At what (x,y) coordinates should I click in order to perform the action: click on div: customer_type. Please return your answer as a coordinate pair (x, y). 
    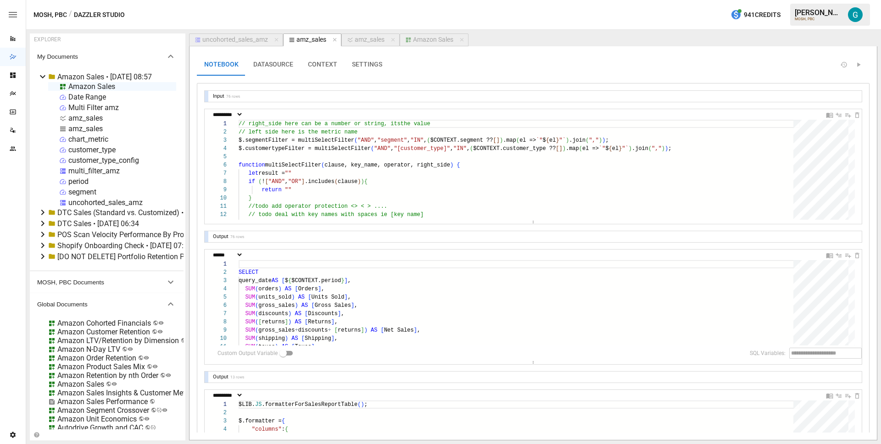
    Looking at the image, I should click on (92, 150).